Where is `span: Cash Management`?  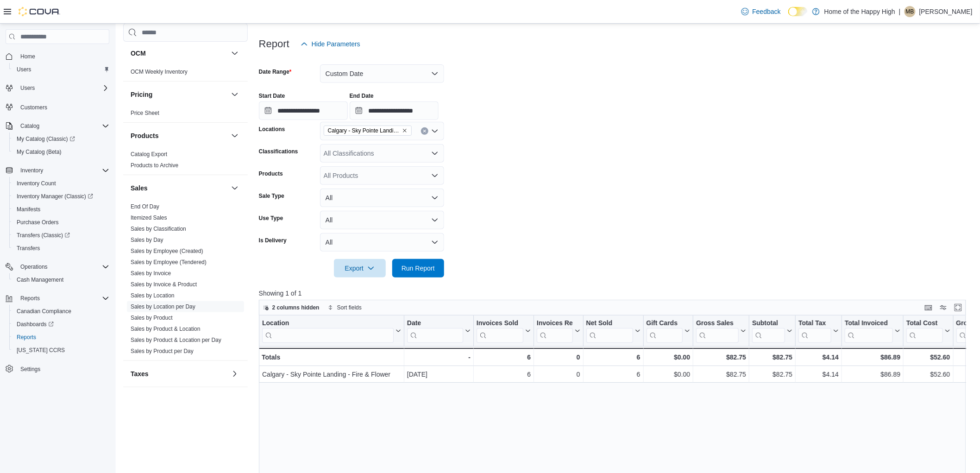
span: Cash Management is located at coordinates (61, 281).